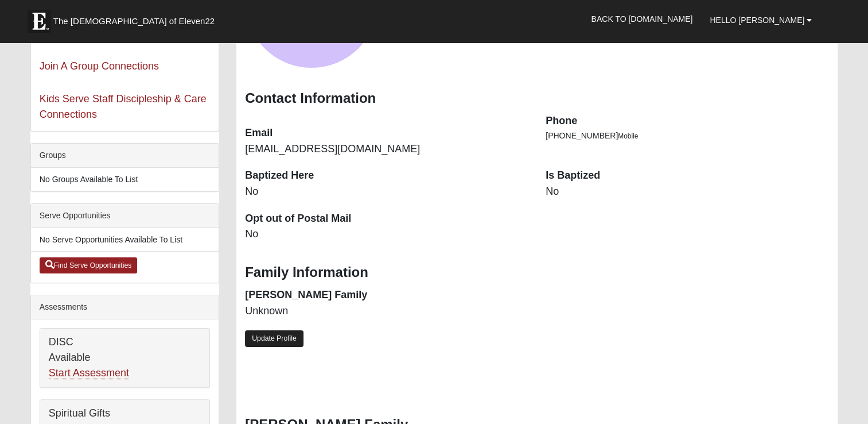 This screenshot has height=424, width=868. I want to click on div: Groups, so click(124, 156).